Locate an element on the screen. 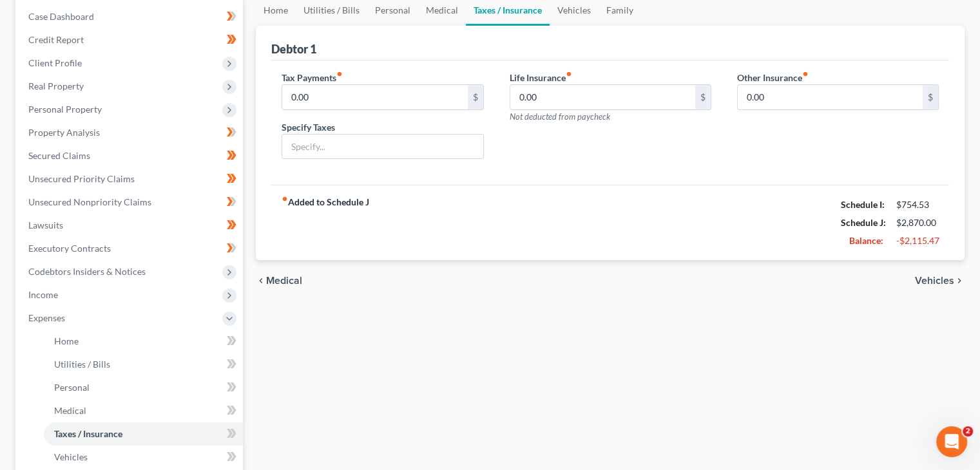 This screenshot has width=980, height=470. strong: Added to Schedule J is located at coordinates (325, 223).